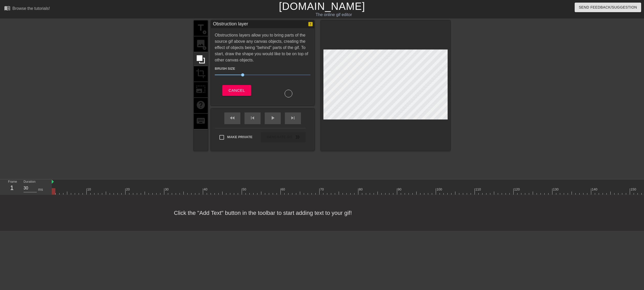 The image size is (644, 290). What do you see at coordinates (400, 189) in the screenshot?
I see `div: 90` at bounding box center [400, 189].